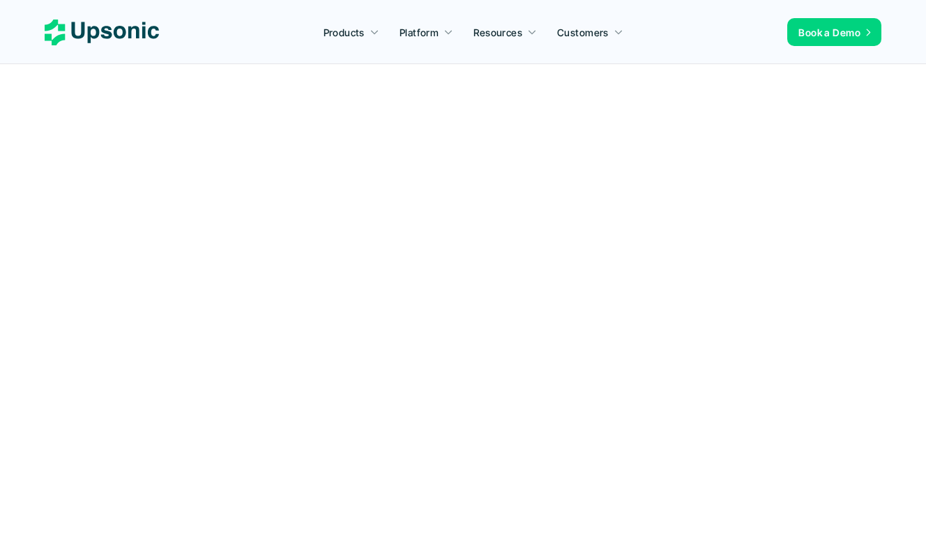  Describe the element at coordinates (498, 32) in the screenshot. I see `p: Resources` at that location.